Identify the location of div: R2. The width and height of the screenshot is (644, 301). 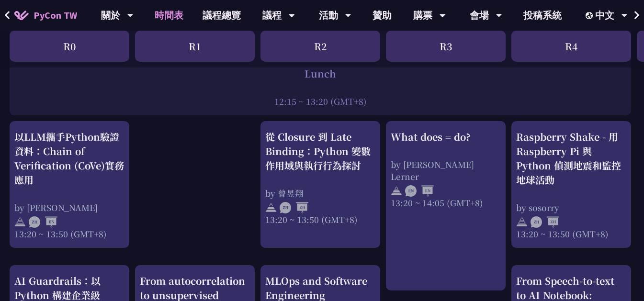
(320, 46).